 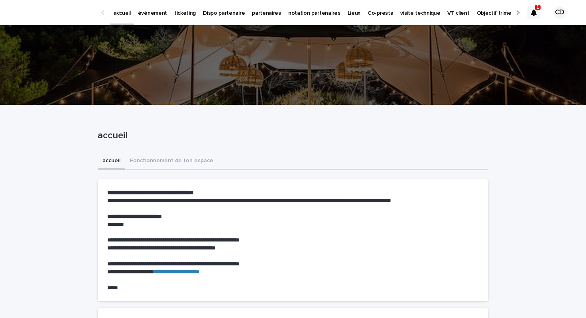 What do you see at coordinates (559, 13) in the screenshot?
I see `div: CD` at bounding box center [559, 13].